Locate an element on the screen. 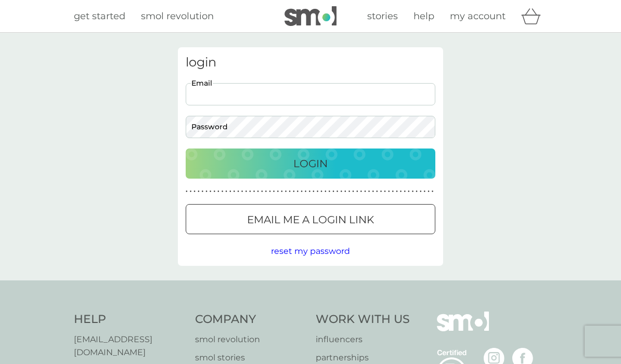 This screenshot has height=364, width=621. span: stories is located at coordinates (383, 16).